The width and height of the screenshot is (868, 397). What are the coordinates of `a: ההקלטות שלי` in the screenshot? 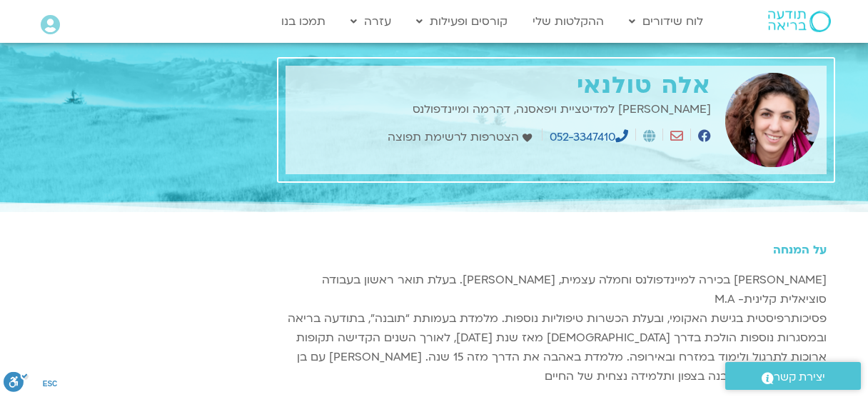 It's located at (568, 22).